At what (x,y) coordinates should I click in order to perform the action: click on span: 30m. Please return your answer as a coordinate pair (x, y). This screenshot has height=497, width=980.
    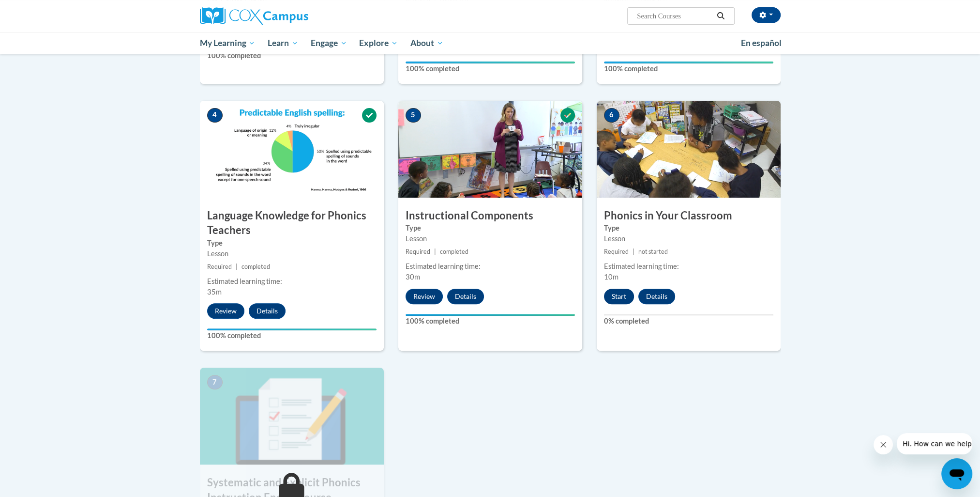
    Looking at the image, I should click on (413, 277).